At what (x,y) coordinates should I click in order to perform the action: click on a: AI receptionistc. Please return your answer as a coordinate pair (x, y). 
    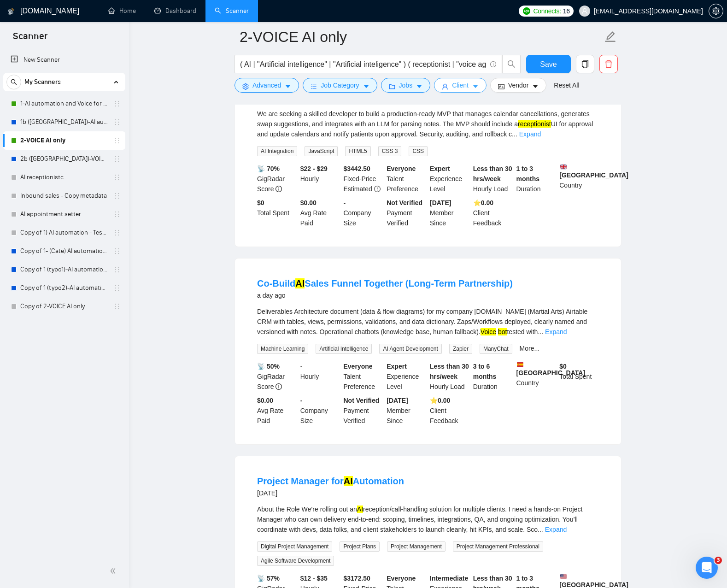
    Looking at the image, I should click on (64, 178).